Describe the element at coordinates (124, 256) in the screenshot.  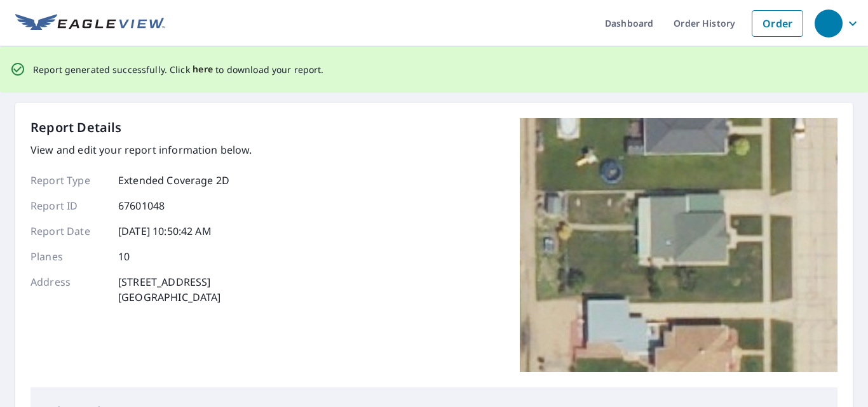
I see `p: 10` at that location.